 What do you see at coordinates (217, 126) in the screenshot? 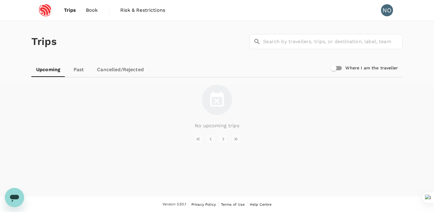
I see `p: No upcoming trips` at bounding box center [217, 126].